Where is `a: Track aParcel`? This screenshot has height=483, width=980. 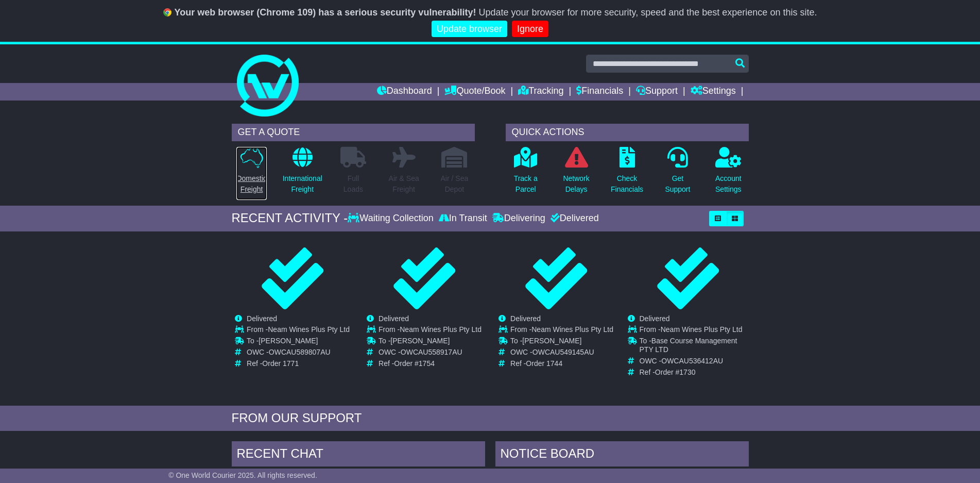
a: Track aParcel is located at coordinates (526, 173).